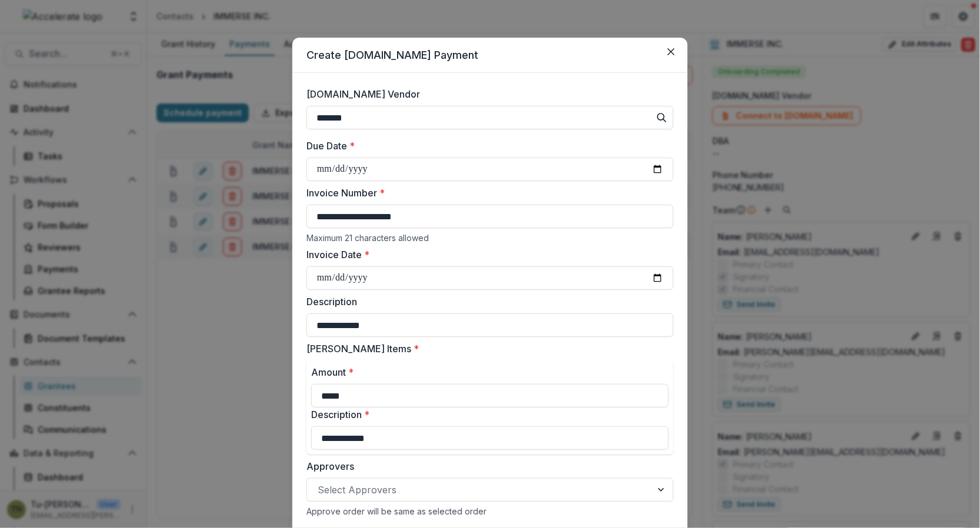 Image resolution: width=980 pixels, height=528 pixels. I want to click on label: Approvers, so click(486, 466).